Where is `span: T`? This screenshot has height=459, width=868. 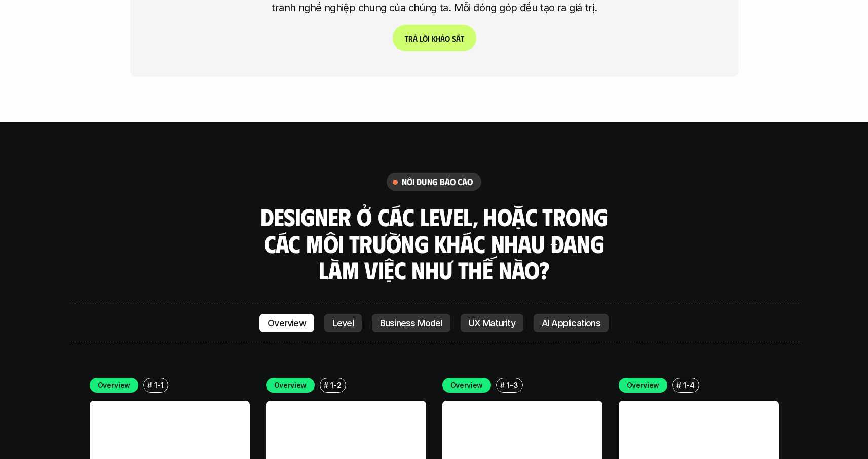
span: T is located at coordinates (406, 38).